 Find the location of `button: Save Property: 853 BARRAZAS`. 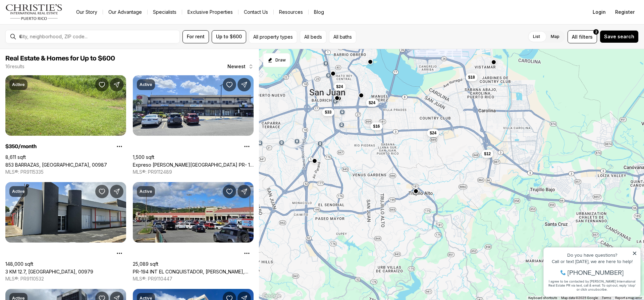

button: Save Property: 853 BARRAZAS is located at coordinates (102, 85).